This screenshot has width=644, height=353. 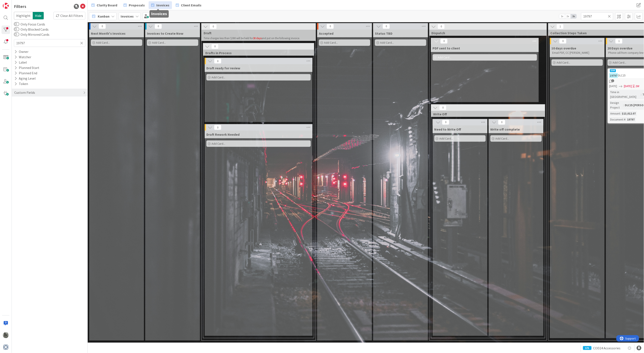 What do you see at coordinates (16, 24) in the screenshot?
I see `button: Only Focus Cards` at bounding box center [16, 24].